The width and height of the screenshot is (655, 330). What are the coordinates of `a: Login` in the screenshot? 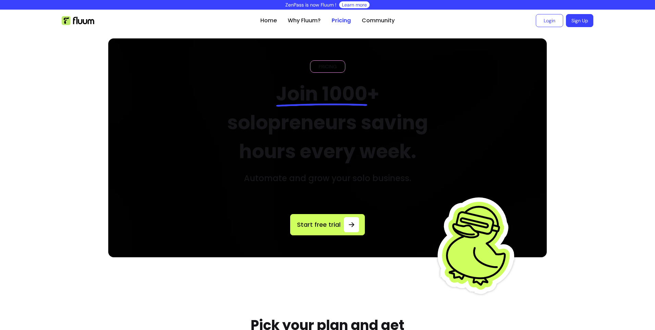 It's located at (549, 21).